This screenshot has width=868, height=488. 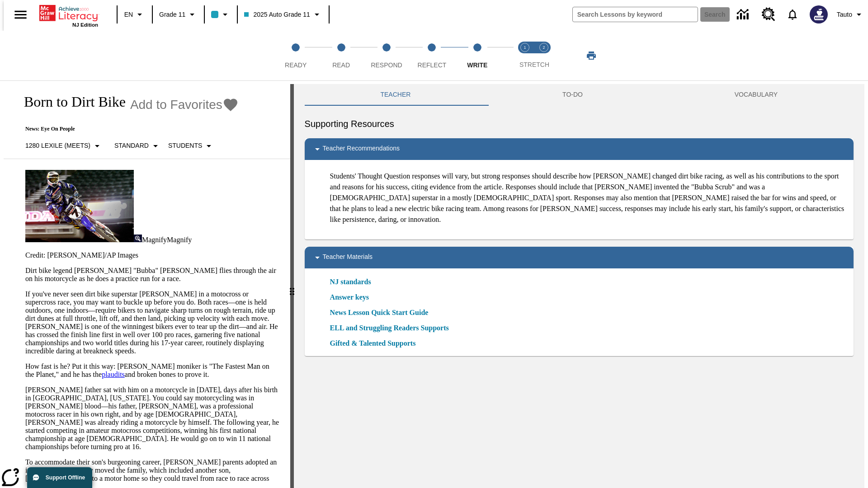 I want to click on button: Grade: Grade 11, Select a grade, so click(x=178, y=14).